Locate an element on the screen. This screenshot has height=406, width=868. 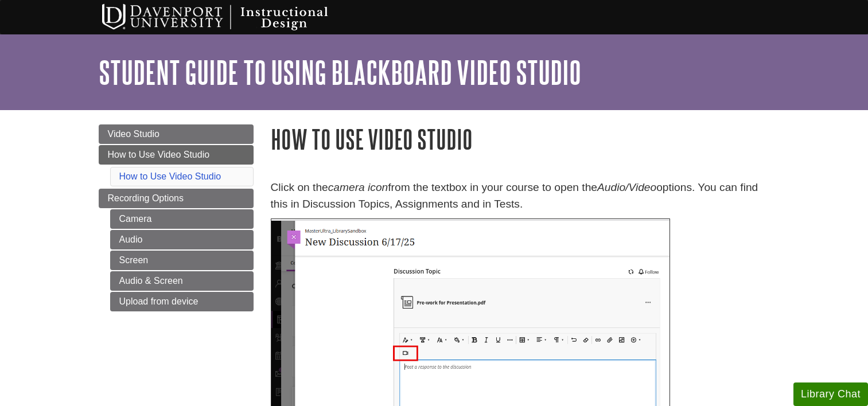
span: Video Studio is located at coordinates (133, 133).